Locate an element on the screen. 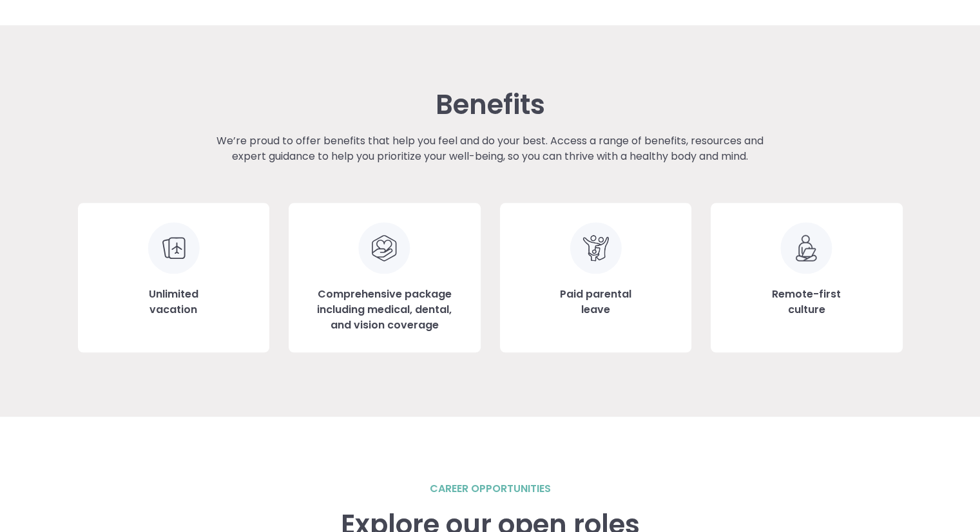 This screenshot has width=980, height=532. h2: career opportunities is located at coordinates (490, 489).